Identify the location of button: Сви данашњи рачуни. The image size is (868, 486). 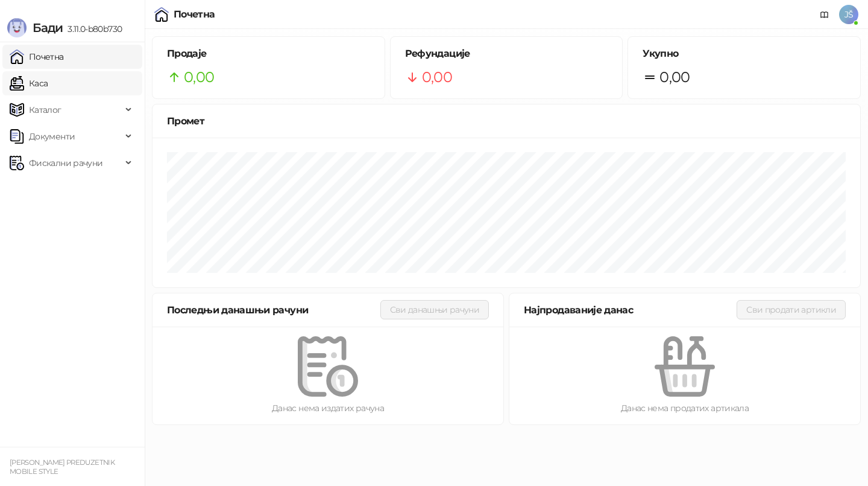
(434, 309).